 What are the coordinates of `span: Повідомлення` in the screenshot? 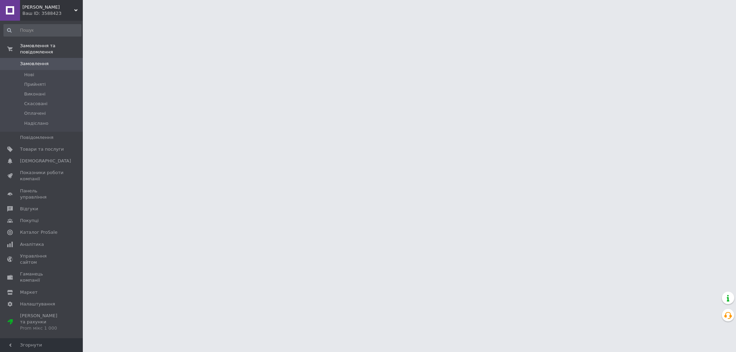 It's located at (37, 138).